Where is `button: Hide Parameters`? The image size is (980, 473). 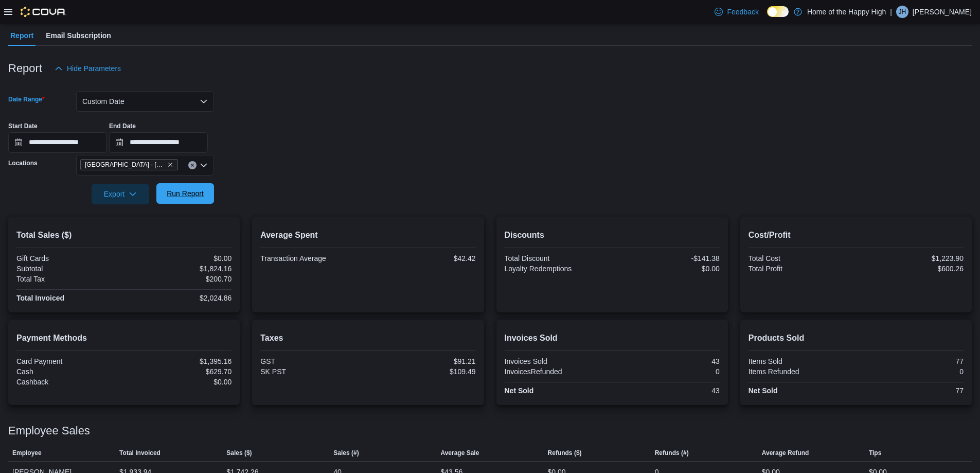
button: Hide Parameters is located at coordinates (88, 68).